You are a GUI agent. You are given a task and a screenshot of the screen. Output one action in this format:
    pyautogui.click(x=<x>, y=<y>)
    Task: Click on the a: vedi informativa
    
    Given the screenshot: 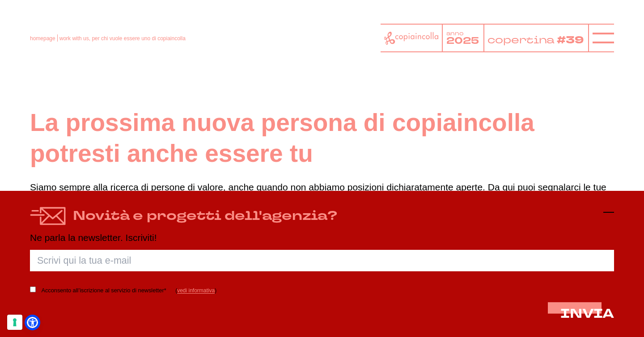 What is the action you would take?
    pyautogui.click(x=196, y=290)
    